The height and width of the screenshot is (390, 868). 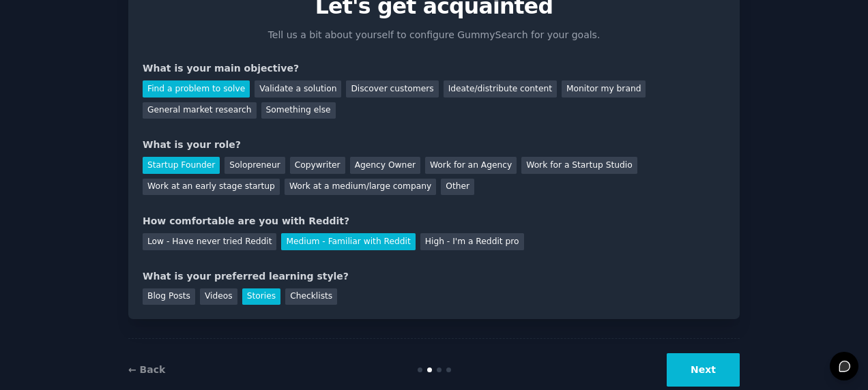 What do you see at coordinates (472, 242) in the screenshot?
I see `div: High - I'm a Reddit pro` at bounding box center [472, 242].